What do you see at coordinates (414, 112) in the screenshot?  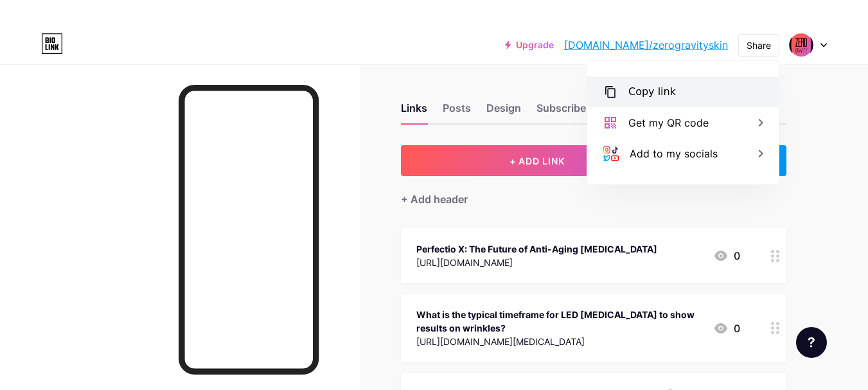 I see `div: Links` at bounding box center [414, 112].